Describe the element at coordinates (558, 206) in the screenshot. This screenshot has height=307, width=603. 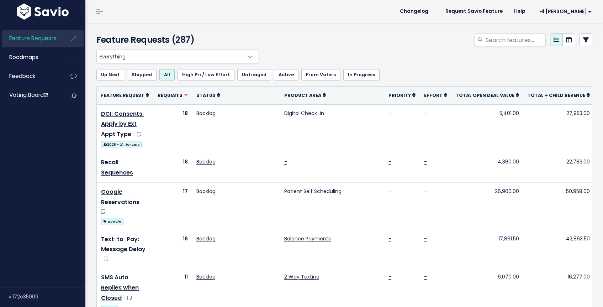
I see `td: 50,958.00` at that location.